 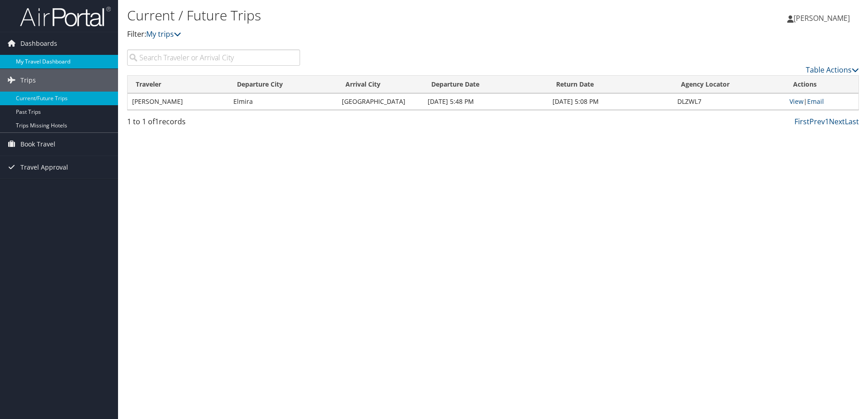 What do you see at coordinates (28, 80) in the screenshot?
I see `span: Trips` at bounding box center [28, 80].